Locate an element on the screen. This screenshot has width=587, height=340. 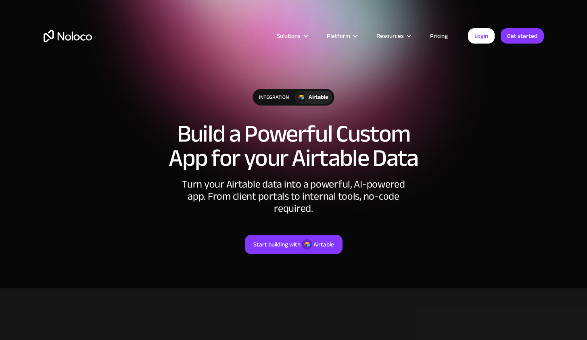
a: Get started is located at coordinates (522, 36).